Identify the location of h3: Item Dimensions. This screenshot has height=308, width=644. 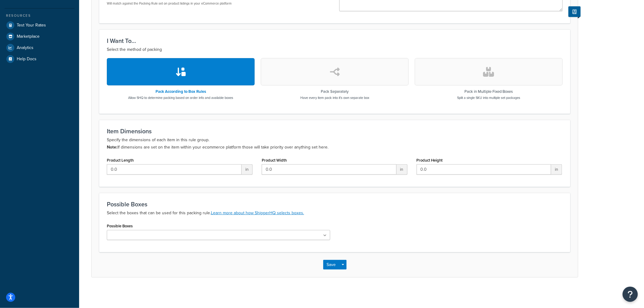
(335, 132).